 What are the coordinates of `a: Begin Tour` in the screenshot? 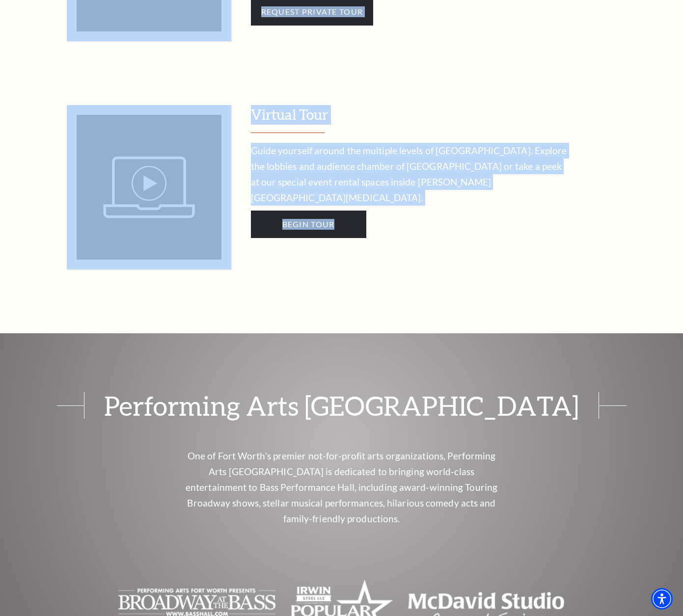 It's located at (308, 225).